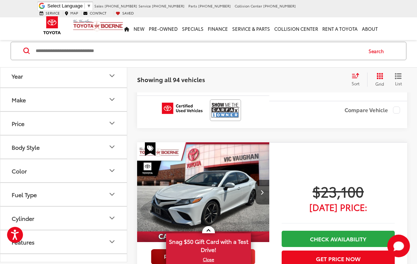 This screenshot has width=417, height=264. Describe the element at coordinates (64, 123) in the screenshot. I see `button: PricePrice` at that location.